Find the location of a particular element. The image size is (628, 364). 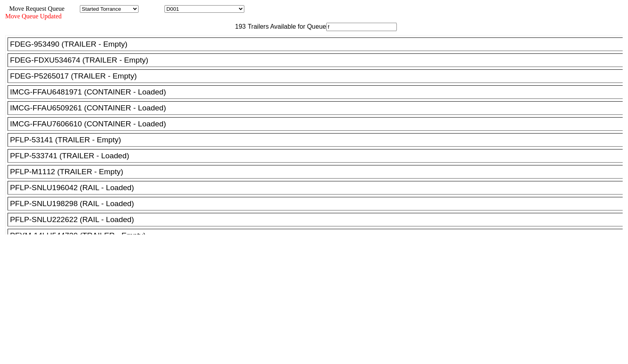

div: FDEG-P5265017 (TRAILER - Empty) is located at coordinates (319, 76).